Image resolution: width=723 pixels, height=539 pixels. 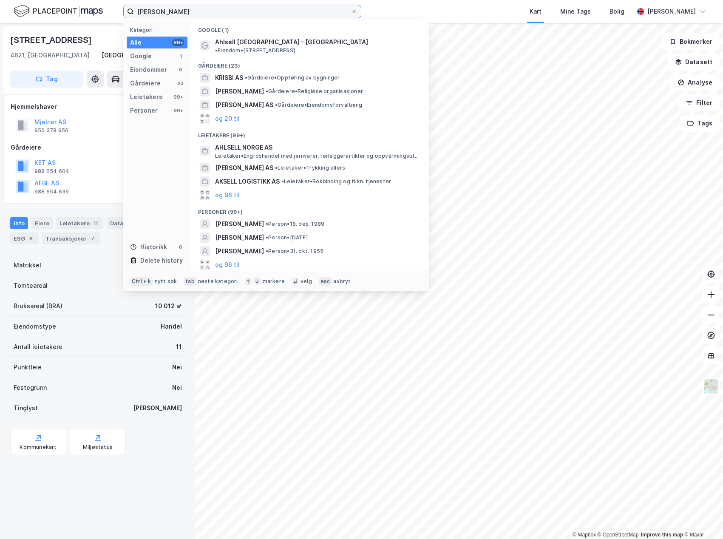 What do you see at coordinates (229, 78) in the screenshot?
I see `span: KRISBI AS` at bounding box center [229, 78].